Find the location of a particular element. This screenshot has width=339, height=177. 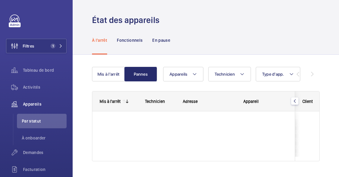

button: Filtres1 is located at coordinates (36, 46).